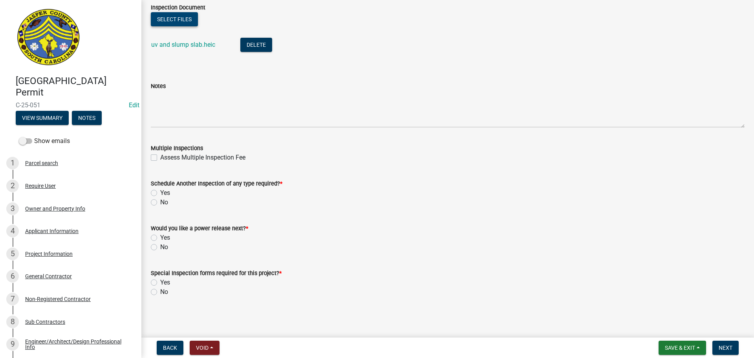  I want to click on div: 8, so click(13, 322).